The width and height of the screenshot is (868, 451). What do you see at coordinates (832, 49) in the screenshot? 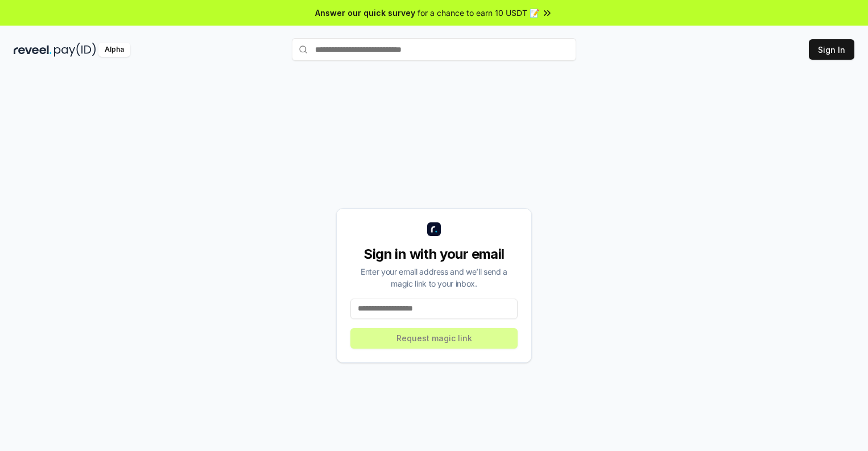
I see `button: Sign In` at bounding box center [832, 49].